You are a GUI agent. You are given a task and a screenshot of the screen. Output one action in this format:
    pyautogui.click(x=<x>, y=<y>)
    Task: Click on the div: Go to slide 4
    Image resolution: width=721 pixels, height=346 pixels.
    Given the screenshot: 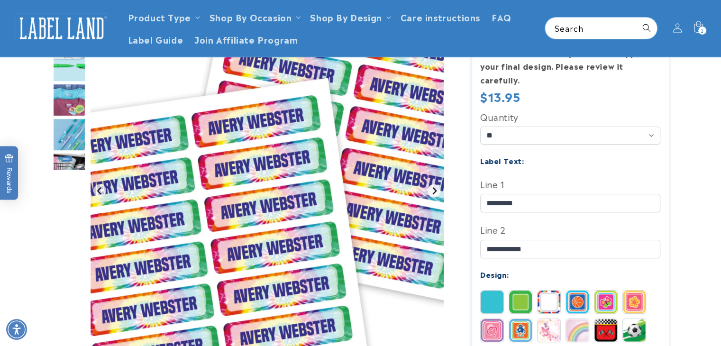 What is the action you would take?
    pyautogui.click(x=69, y=135)
    